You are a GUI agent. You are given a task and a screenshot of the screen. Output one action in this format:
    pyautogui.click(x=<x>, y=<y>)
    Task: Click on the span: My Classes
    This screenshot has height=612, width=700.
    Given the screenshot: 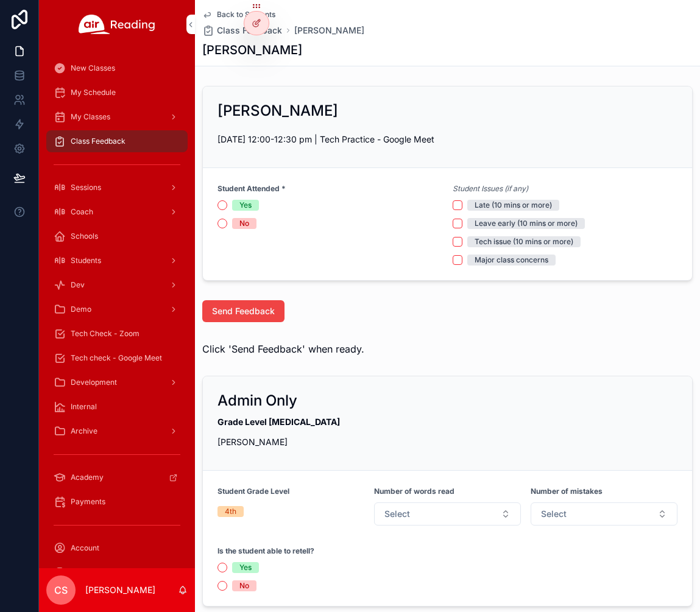 What is the action you would take?
    pyautogui.click(x=90, y=117)
    